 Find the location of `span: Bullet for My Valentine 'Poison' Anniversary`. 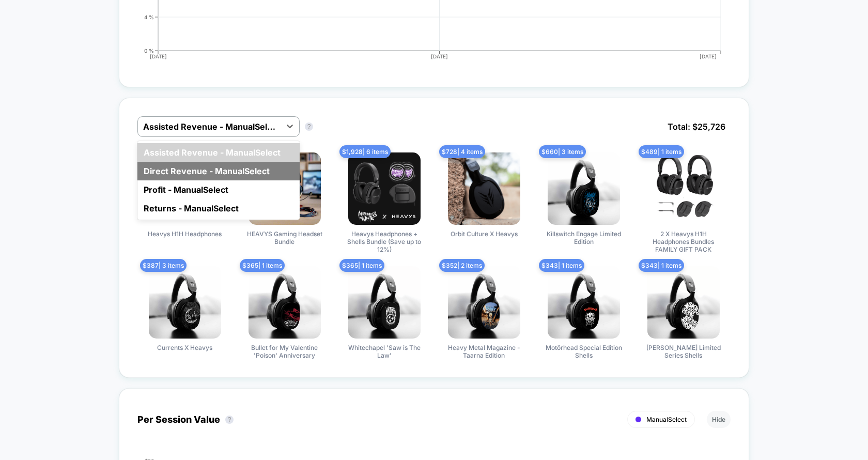

span: Bullet for My Valentine 'Poison' Anniversary is located at coordinates (285, 351).